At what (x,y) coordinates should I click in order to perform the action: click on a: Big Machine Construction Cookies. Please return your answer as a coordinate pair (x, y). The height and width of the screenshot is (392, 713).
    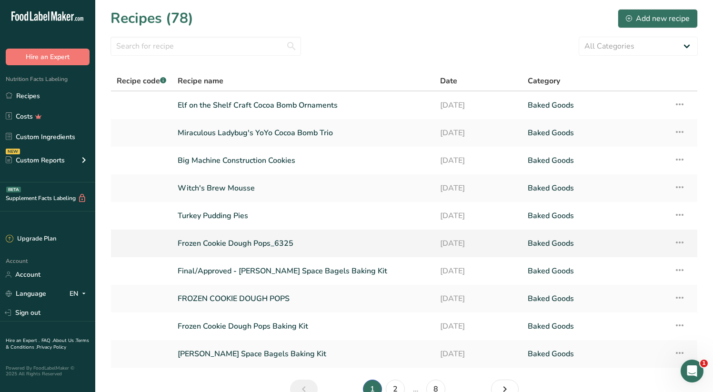
    Looking at the image, I should click on (303, 160).